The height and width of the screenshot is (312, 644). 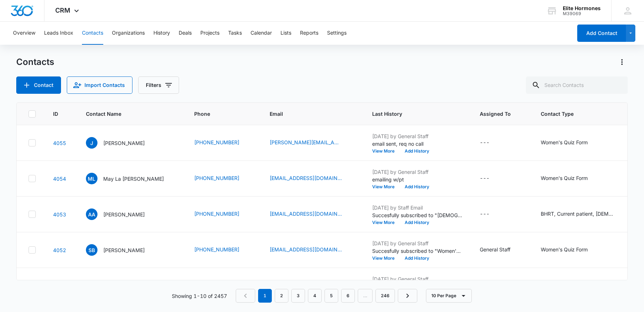 I want to click on p: Showing 1-10 of 2457, so click(x=199, y=296).